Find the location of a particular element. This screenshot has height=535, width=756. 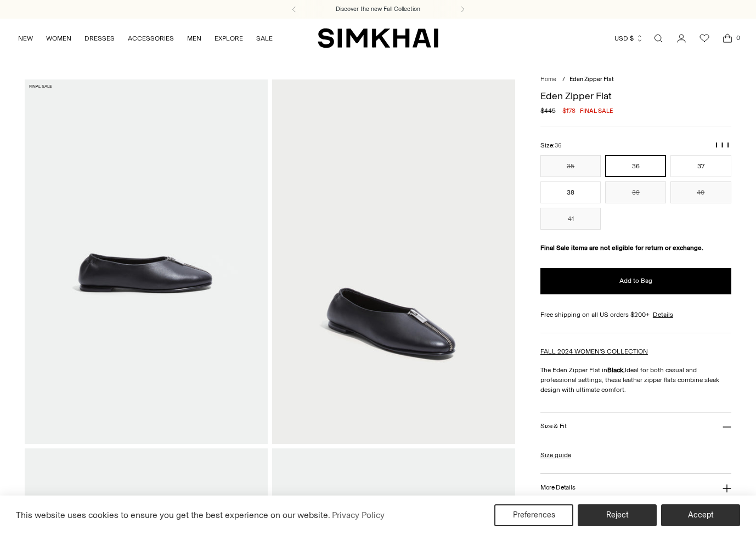

a: SIMKHAI is located at coordinates (378, 38).